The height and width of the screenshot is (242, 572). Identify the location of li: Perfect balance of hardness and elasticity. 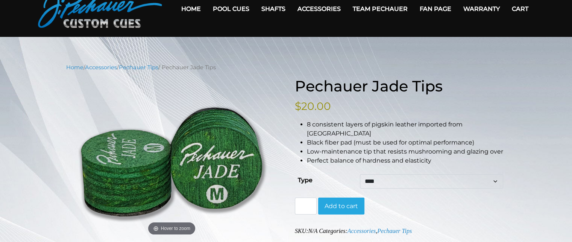
(407, 161).